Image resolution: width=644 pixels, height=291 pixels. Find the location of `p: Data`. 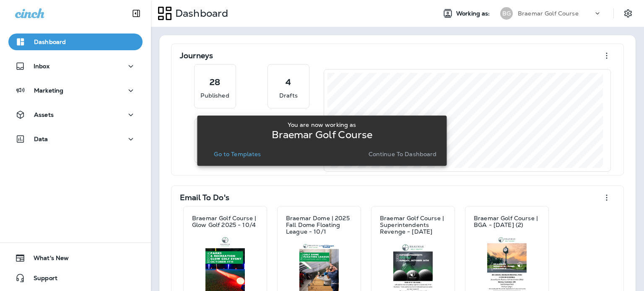

p: Data is located at coordinates (41, 139).